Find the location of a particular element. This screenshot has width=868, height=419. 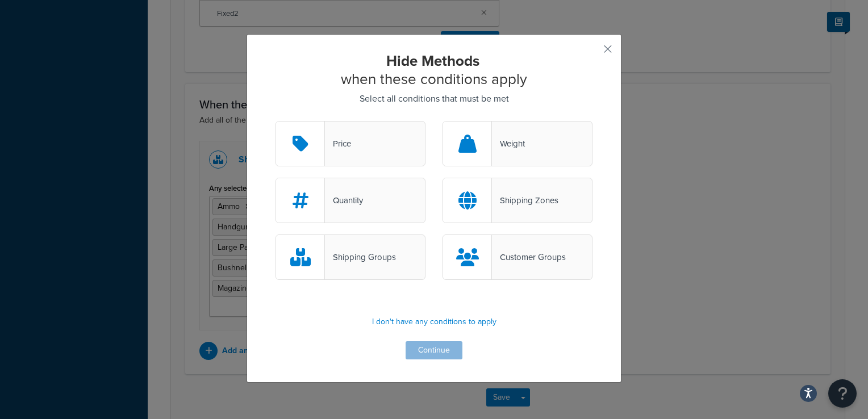

div: Price is located at coordinates (338, 144).